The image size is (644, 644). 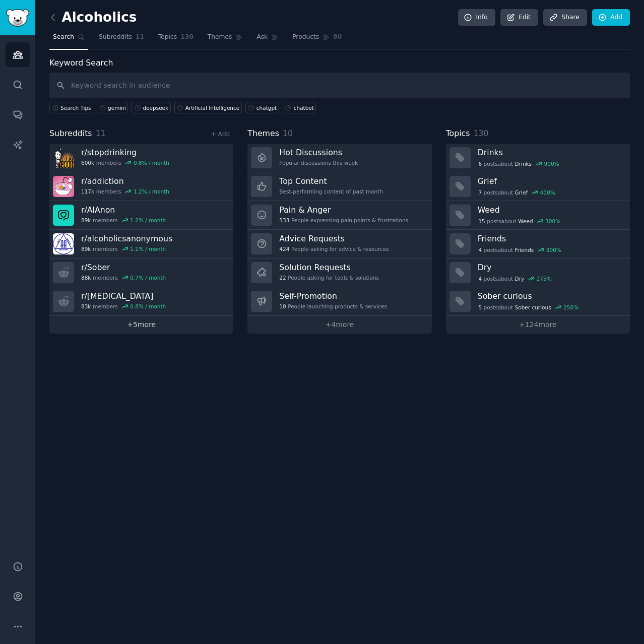 What do you see at coordinates (319, 163) in the screenshot?
I see `div: Popular discussions this week` at bounding box center [319, 163].